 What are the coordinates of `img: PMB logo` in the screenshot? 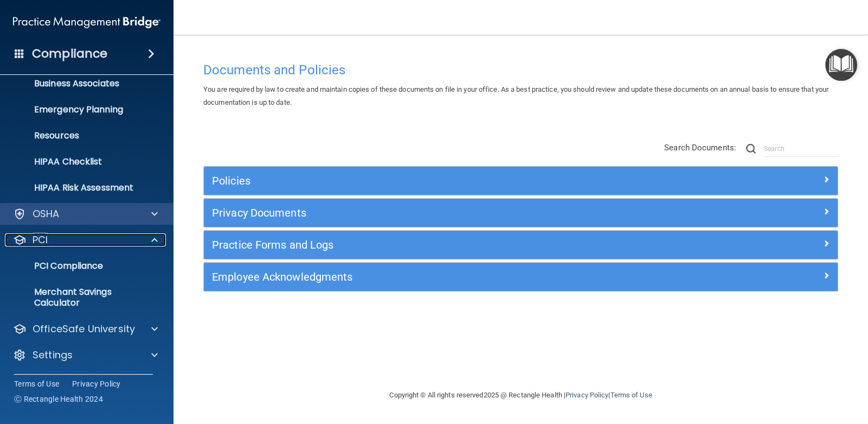 It's located at (87, 22).